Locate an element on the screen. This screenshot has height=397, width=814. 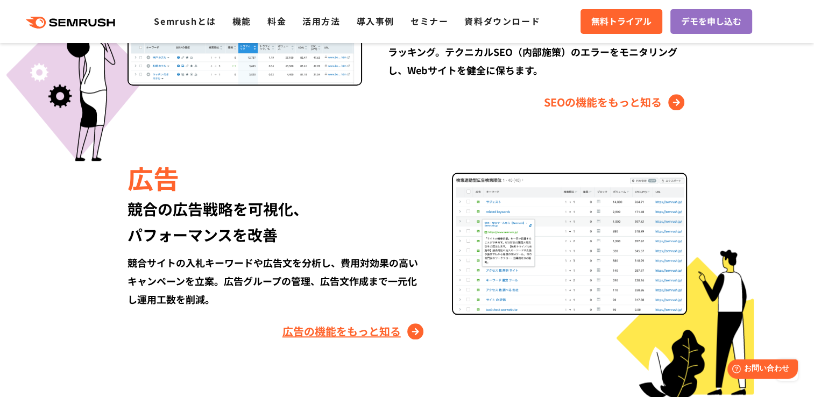
a: 活用方法 is located at coordinates (321, 21).